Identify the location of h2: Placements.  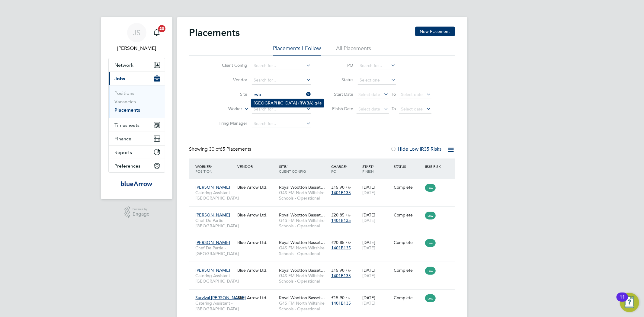
(214, 33).